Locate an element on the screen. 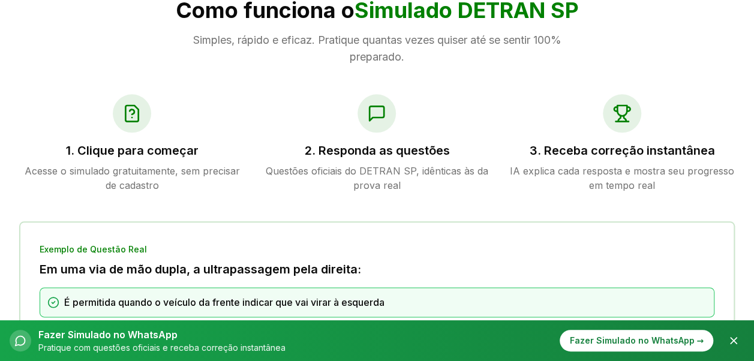 The height and width of the screenshot is (361, 754). h3: 1. Clique para começar is located at coordinates (132, 151).